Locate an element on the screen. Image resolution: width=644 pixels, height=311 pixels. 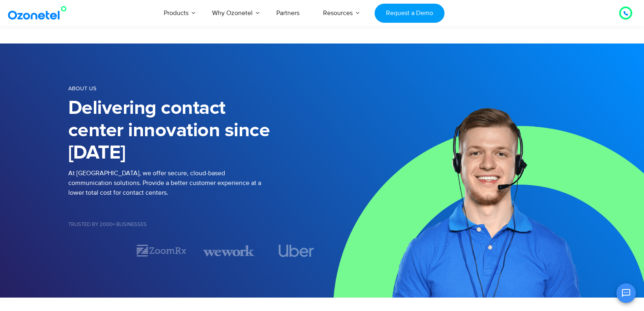
img: zoomrx is located at coordinates (161, 250).